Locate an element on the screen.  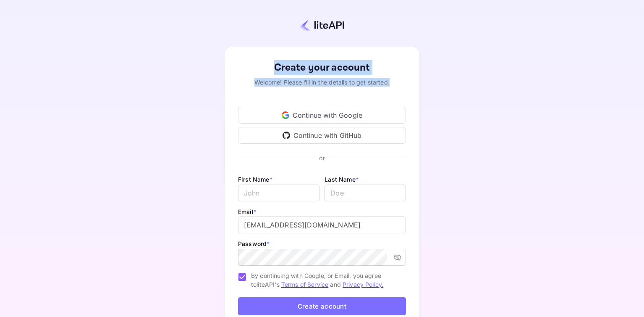
label: Password is located at coordinates (254, 243).